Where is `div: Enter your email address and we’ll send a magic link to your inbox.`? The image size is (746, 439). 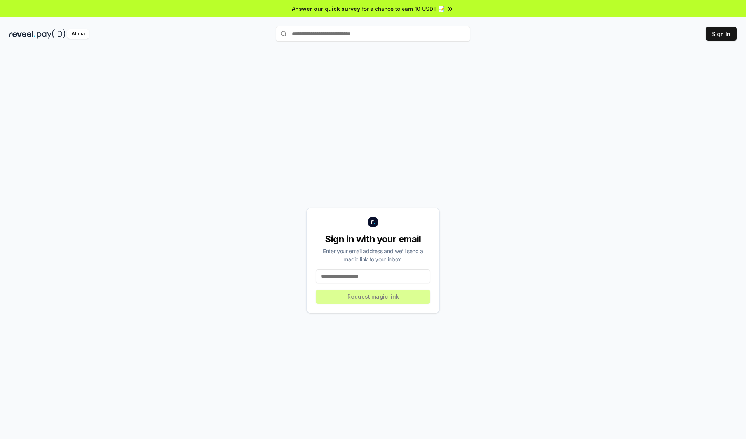 div: Enter your email address and we’ll send a magic link to your inbox. is located at coordinates (373, 255).